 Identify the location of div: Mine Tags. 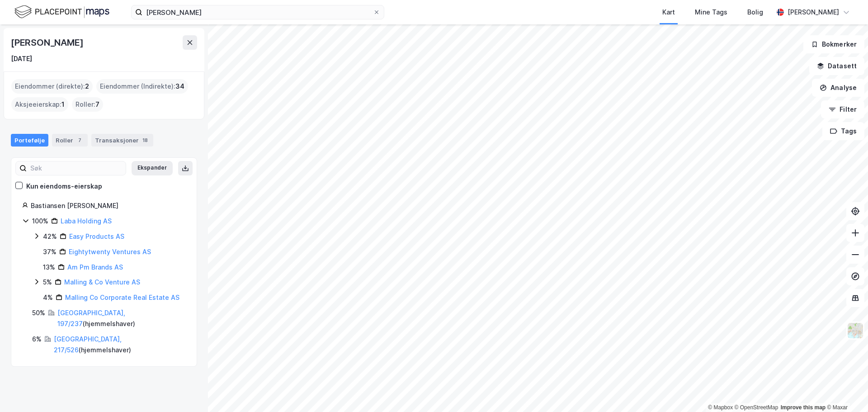
(711, 12).